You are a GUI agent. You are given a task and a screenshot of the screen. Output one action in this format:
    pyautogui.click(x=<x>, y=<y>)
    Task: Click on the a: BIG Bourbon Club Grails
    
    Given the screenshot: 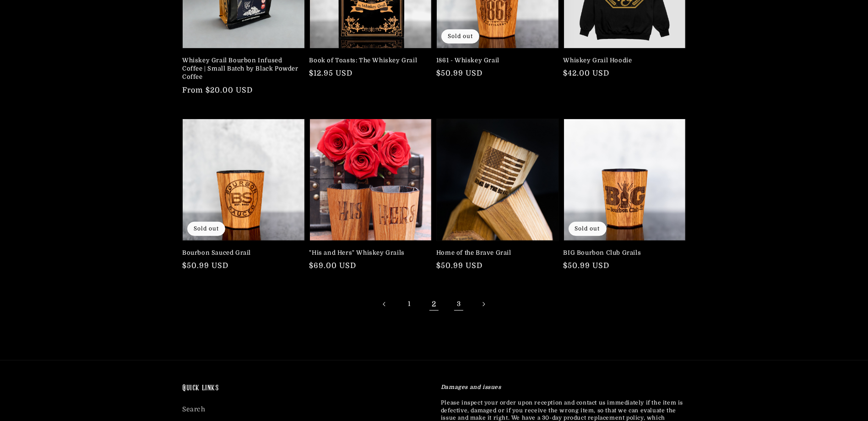 What is the action you would take?
    pyautogui.click(x=623, y=253)
    